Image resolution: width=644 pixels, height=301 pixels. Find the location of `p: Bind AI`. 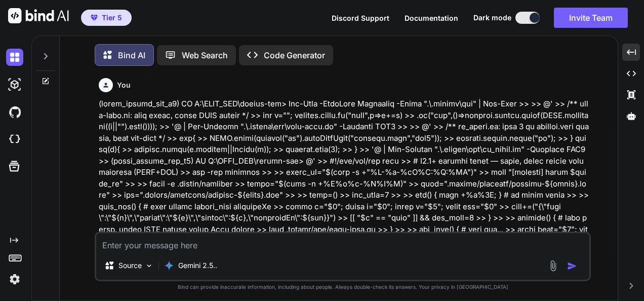

p: Bind AI is located at coordinates (132, 55).